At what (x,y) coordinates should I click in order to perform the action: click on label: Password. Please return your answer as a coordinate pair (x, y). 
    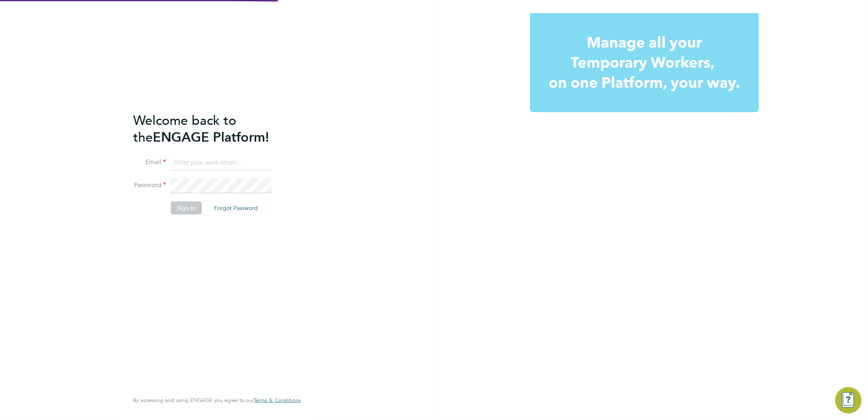
    Looking at the image, I should click on (149, 185).